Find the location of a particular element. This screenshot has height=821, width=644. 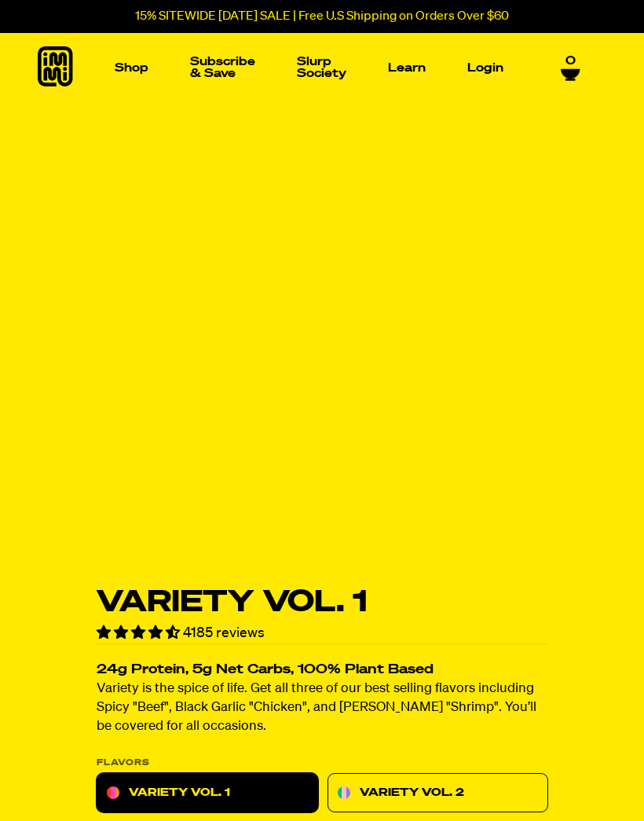

span: 0 is located at coordinates (570, 61).